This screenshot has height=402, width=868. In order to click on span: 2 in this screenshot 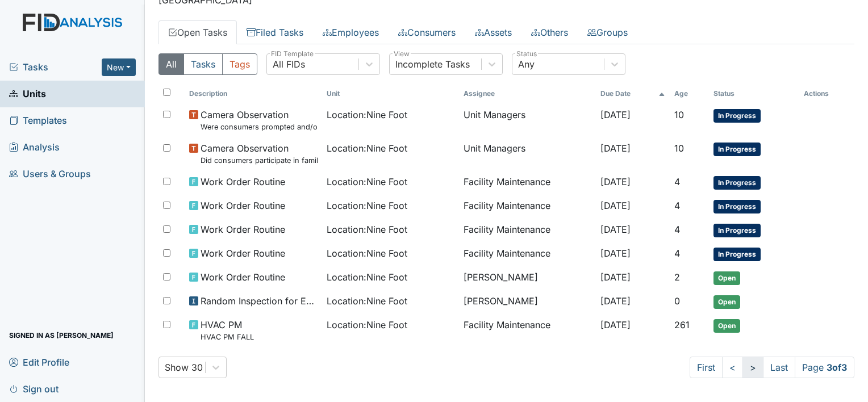, I will do `click(677, 277)`.